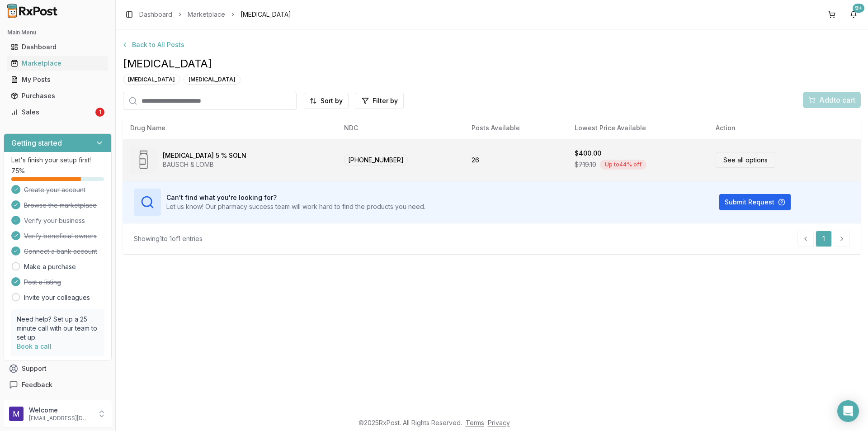 This screenshot has height=431, width=868. Describe the element at coordinates (229, 128) in the screenshot. I see `th: Drug Name` at that location.